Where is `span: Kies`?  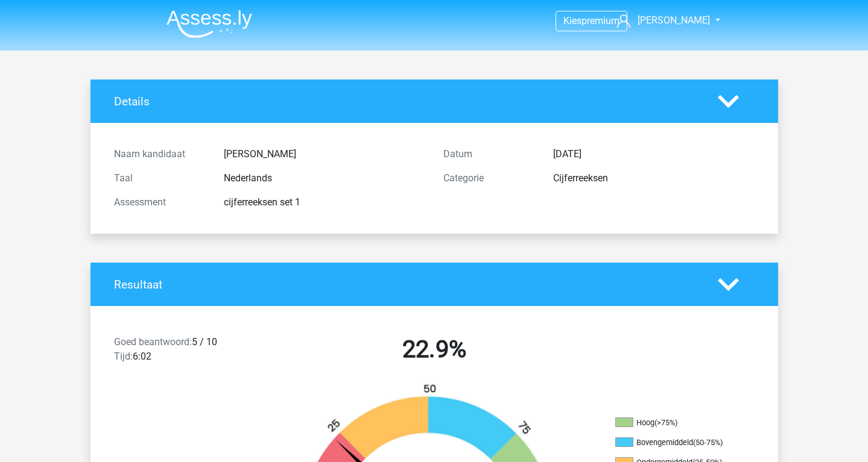
span: Kies is located at coordinates (572, 20).